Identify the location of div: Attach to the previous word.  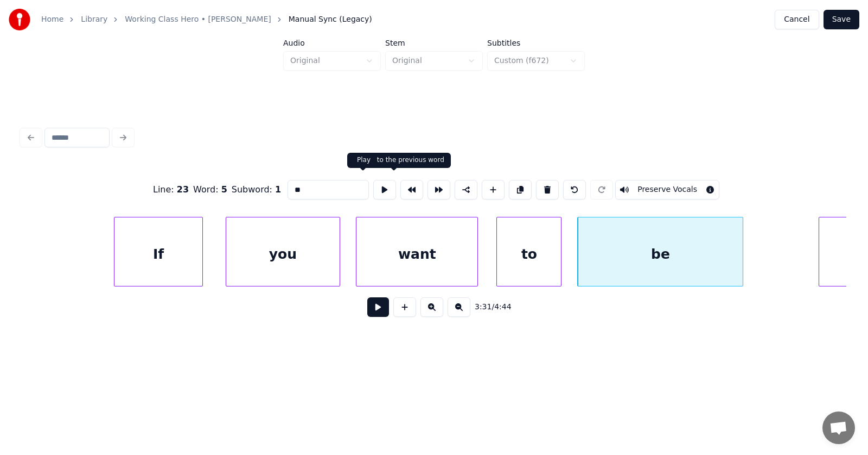
(399, 160).